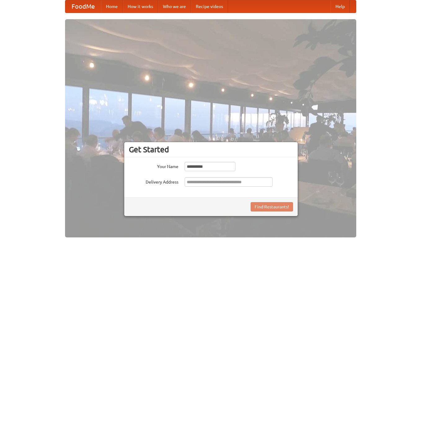 This screenshot has height=438, width=421. What do you see at coordinates (271, 207) in the screenshot?
I see `button: Find Restaurants!` at bounding box center [271, 207].